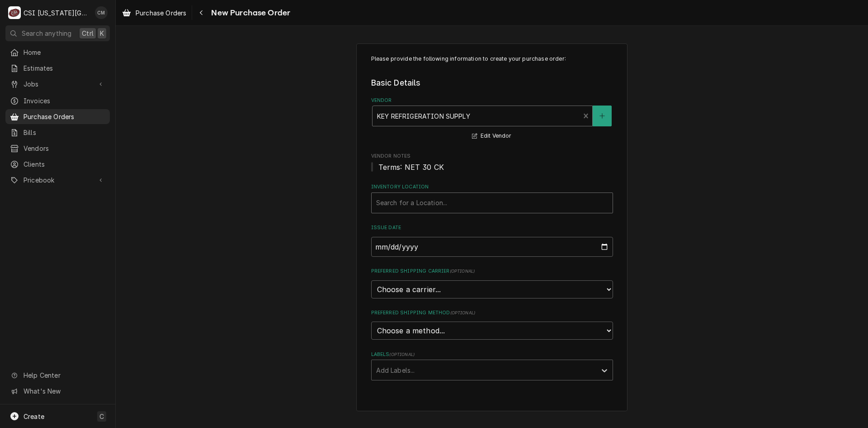  Describe the element at coordinates (249, 13) in the screenshot. I see `span: New Purchase Order` at that location.